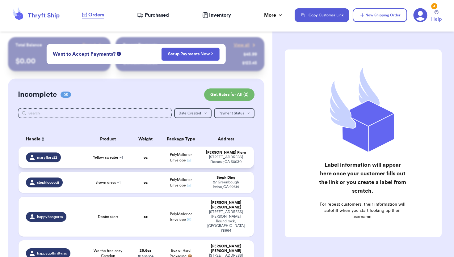 The height and width of the screenshot is (257, 454). I want to click on th: Product, so click(108, 139).